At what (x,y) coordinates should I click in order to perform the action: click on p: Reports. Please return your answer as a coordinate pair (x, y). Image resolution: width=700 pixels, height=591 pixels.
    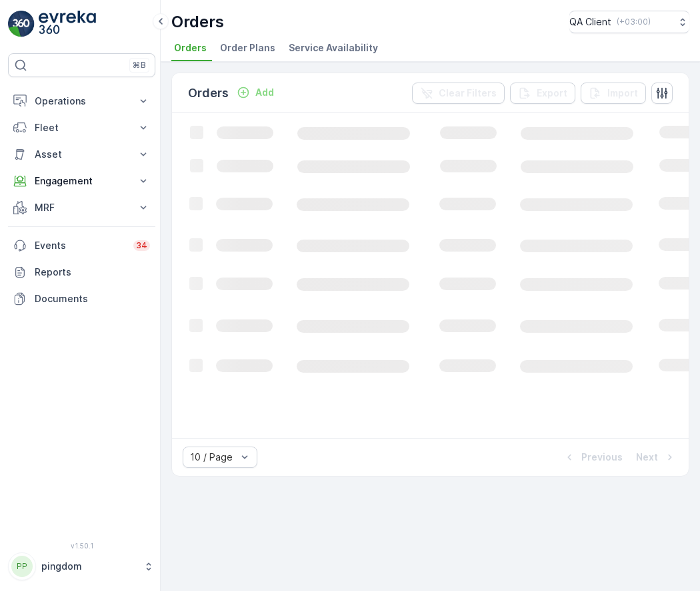
    Looking at the image, I should click on (92, 272).